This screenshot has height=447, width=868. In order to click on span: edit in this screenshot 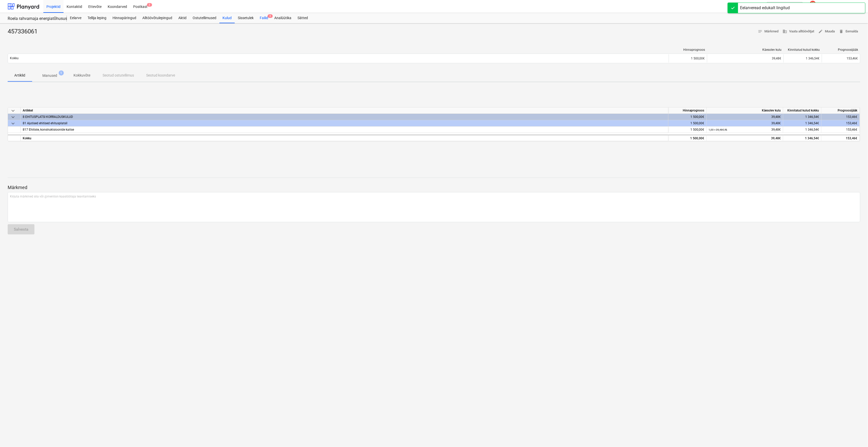, I will do `click(821, 31)`.